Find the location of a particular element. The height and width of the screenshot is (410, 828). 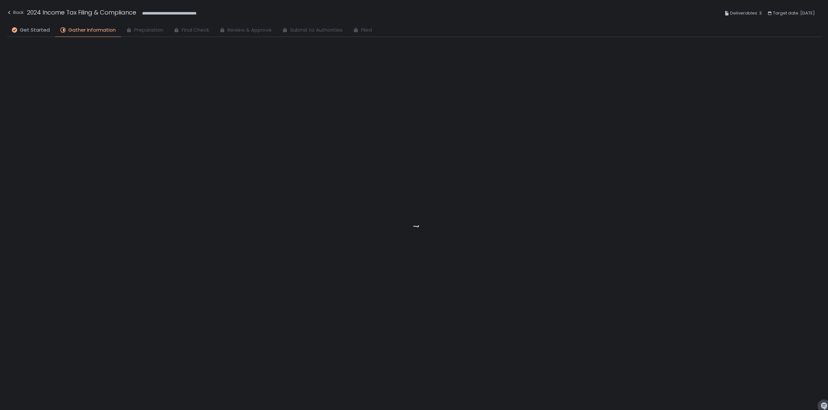

button: Back is located at coordinates (15, 13).